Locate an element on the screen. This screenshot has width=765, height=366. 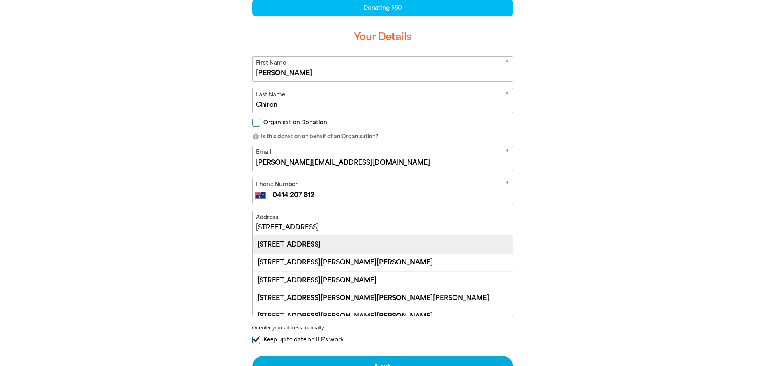
input: Organisation Donation is located at coordinates (256, 123).